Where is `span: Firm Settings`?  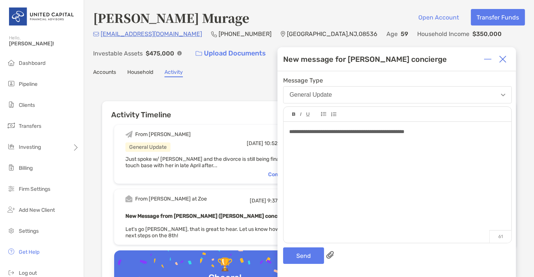
span: Firm Settings is located at coordinates (35, 189).